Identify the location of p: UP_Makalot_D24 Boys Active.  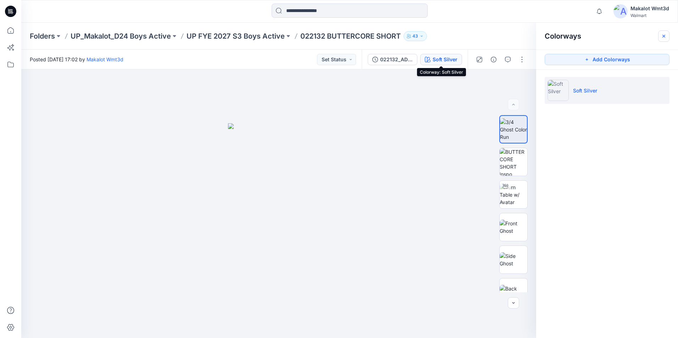
(121, 36).